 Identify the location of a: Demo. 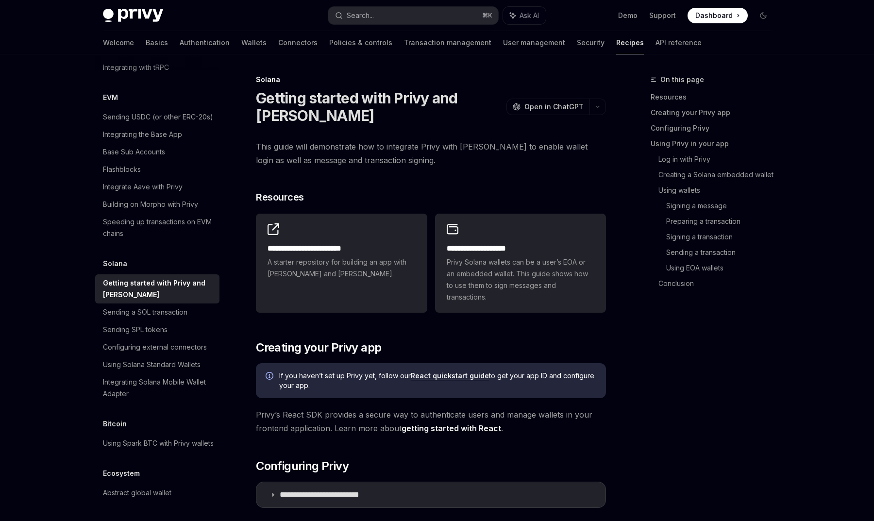
(628, 16).